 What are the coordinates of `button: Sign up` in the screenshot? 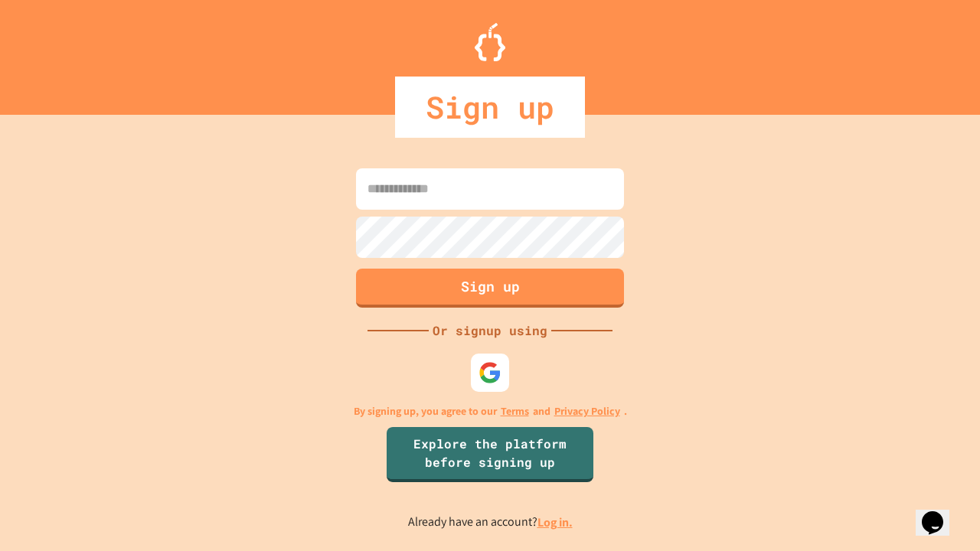 It's located at (490, 288).